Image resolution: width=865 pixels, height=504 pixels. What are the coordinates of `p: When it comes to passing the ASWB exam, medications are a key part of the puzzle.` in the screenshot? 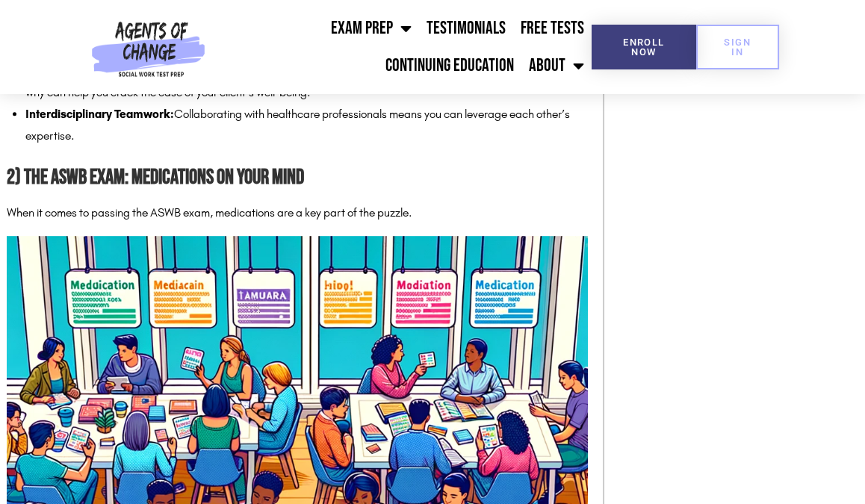 It's located at (297, 212).